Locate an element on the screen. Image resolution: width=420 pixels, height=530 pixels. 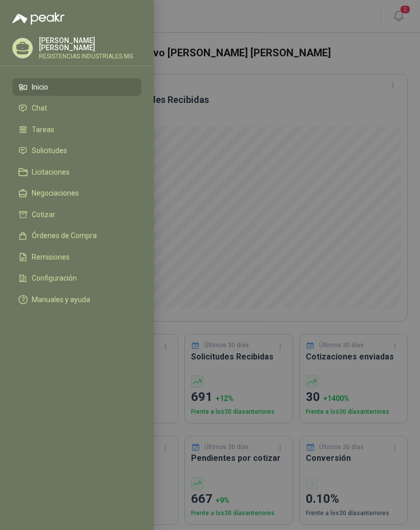
span: Tareas is located at coordinates (43, 130).